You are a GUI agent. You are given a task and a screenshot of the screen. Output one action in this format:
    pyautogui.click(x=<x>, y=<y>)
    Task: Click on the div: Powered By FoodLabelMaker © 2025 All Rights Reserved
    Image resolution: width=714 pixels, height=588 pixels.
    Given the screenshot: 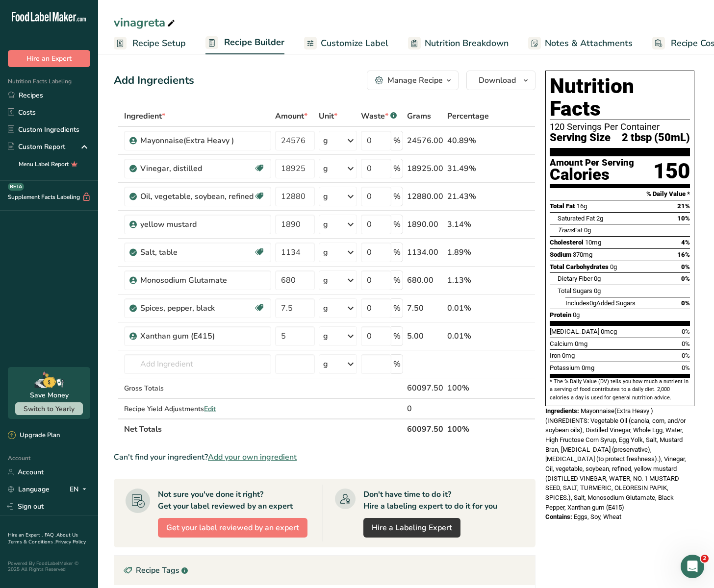 What is the action you would take?
    pyautogui.click(x=49, y=566)
    